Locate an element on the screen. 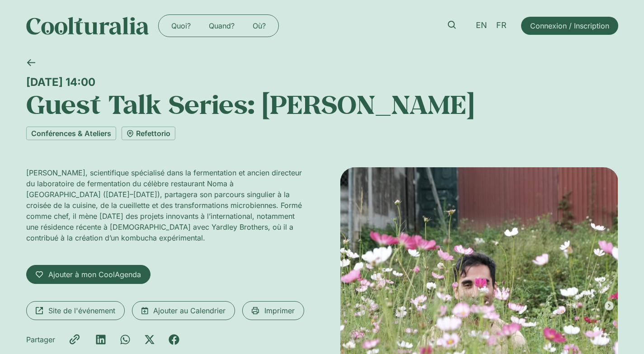 This screenshot has width=644, height=354. div: Partager sur whatsapp is located at coordinates (125, 340).